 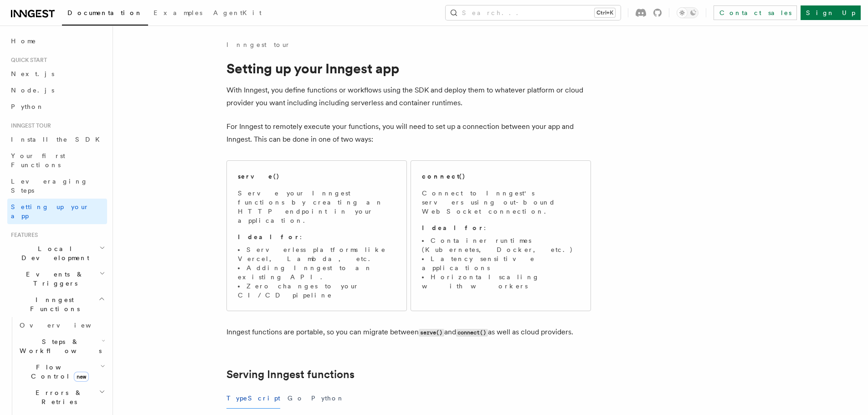 What do you see at coordinates (32, 90) in the screenshot?
I see `span: Node.js` at bounding box center [32, 90].